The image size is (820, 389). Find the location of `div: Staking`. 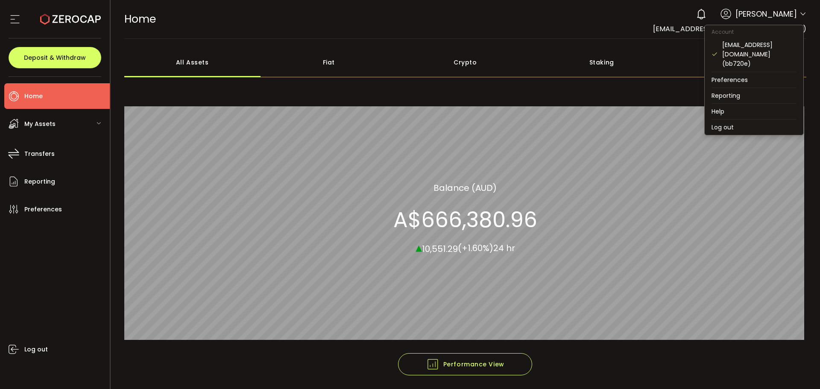

div: Staking is located at coordinates (602, 62).